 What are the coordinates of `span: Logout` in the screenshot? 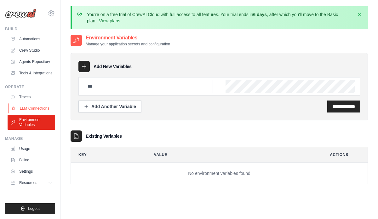 It's located at (34, 208).